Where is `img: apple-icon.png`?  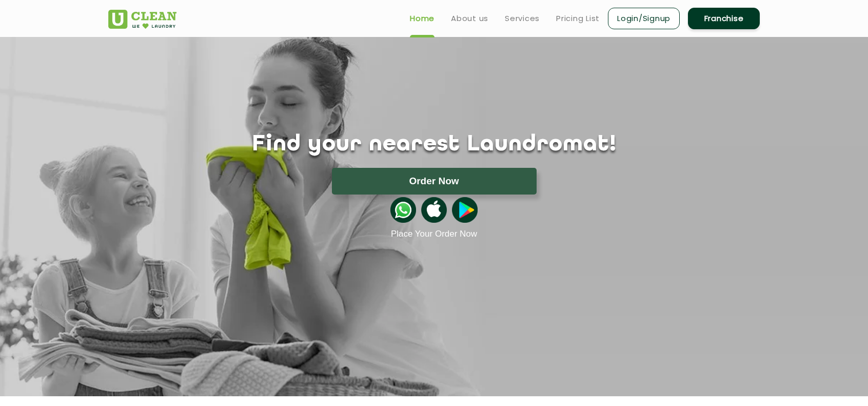 img: apple-icon.png is located at coordinates (434, 210).